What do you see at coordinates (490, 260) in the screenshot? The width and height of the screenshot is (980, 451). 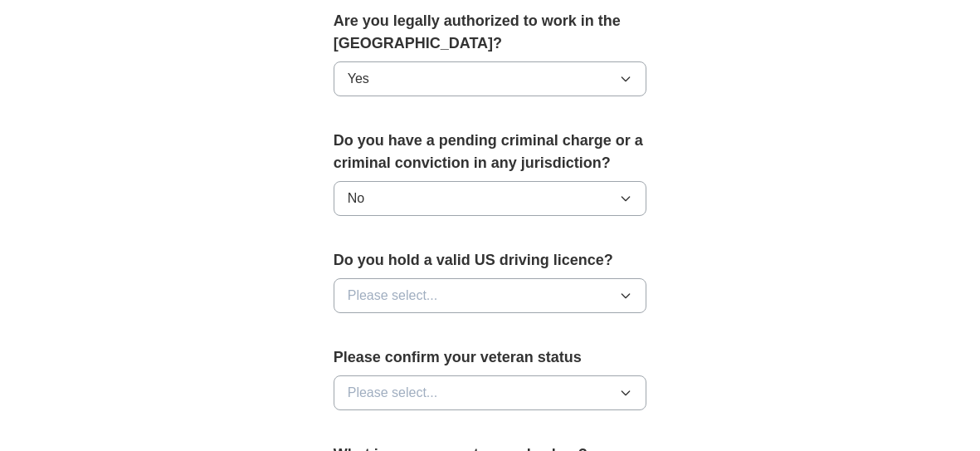 I see `label: Do you hold a valid US driving licence?` at bounding box center [490, 260].